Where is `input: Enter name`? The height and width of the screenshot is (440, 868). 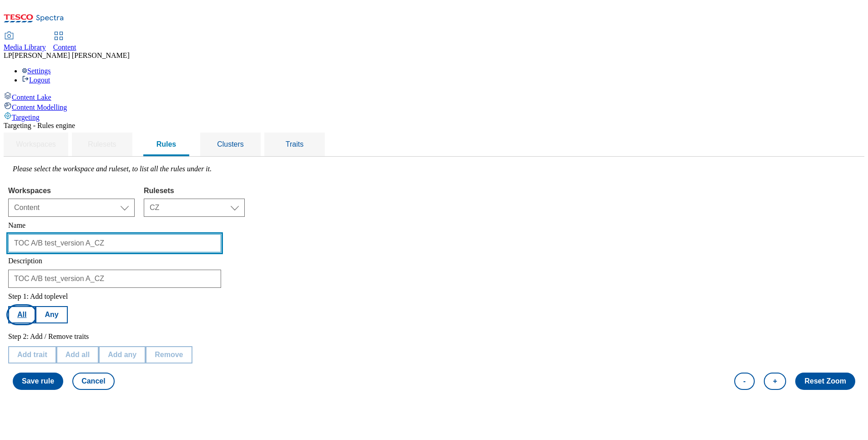
input: Enter name is located at coordinates (115, 243).